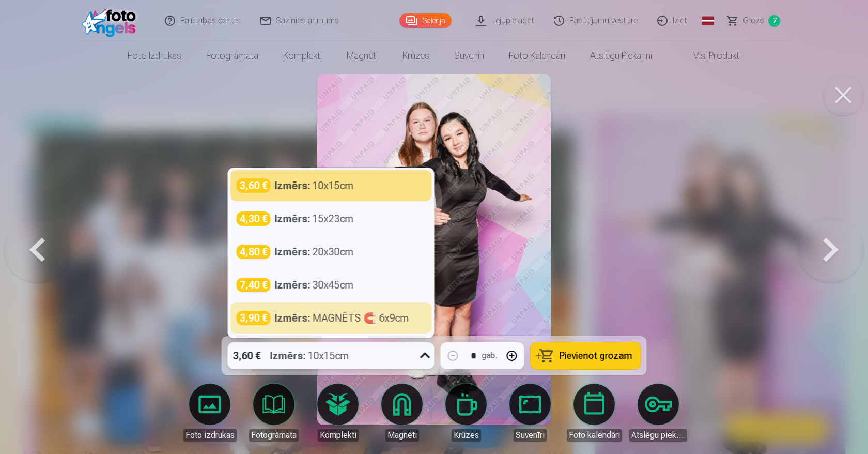 The width and height of the screenshot is (868, 454). Describe the element at coordinates (254, 251) in the screenshot. I see `div: 4,80 €` at that location.